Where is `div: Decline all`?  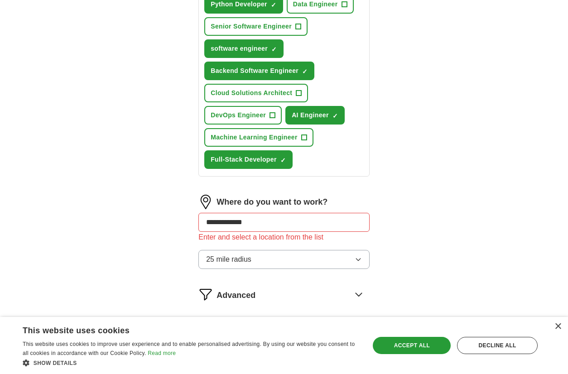
div: Decline all is located at coordinates (498, 346).